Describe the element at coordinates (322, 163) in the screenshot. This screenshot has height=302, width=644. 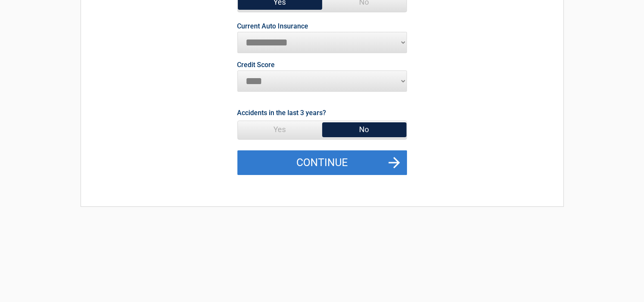
I see `button: Continue` at that location.